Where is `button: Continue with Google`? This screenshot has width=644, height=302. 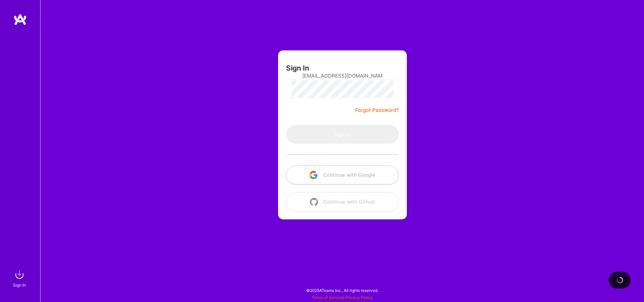 button: Continue with Google is located at coordinates (342, 175).